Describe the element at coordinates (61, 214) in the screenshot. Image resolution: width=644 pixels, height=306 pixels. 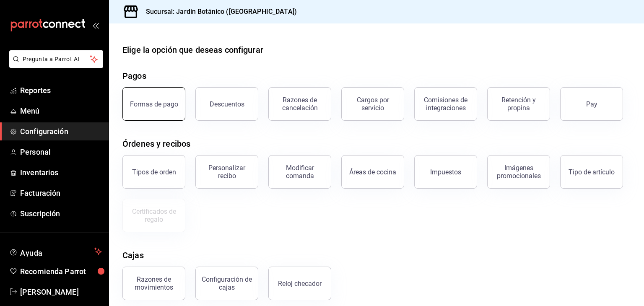
I see `span: Suscripción` at that location.